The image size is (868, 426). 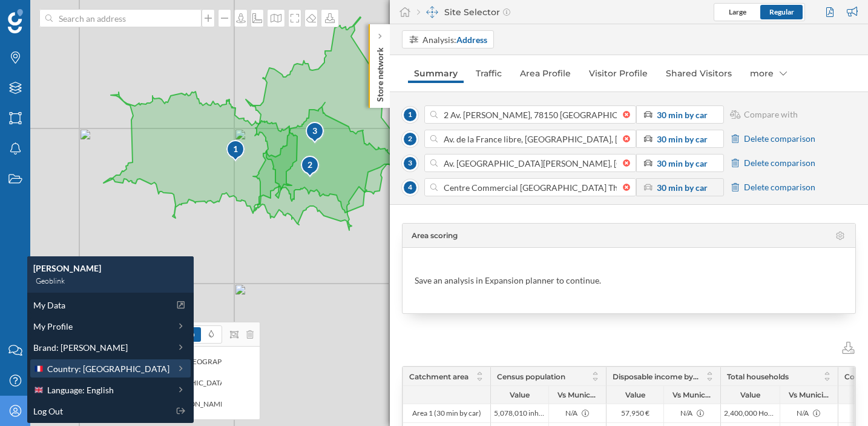 What do you see at coordinates (771, 114) in the screenshot?
I see `span: Compare with` at bounding box center [771, 114].